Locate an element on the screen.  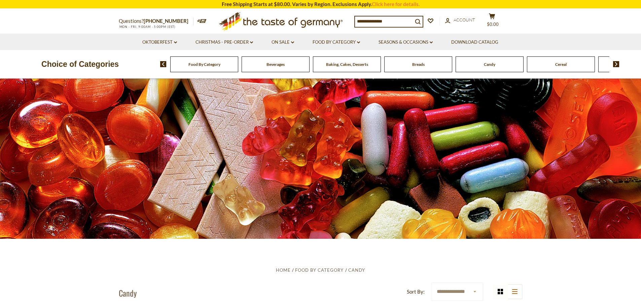
p: Questions? is located at coordinates (156, 21).